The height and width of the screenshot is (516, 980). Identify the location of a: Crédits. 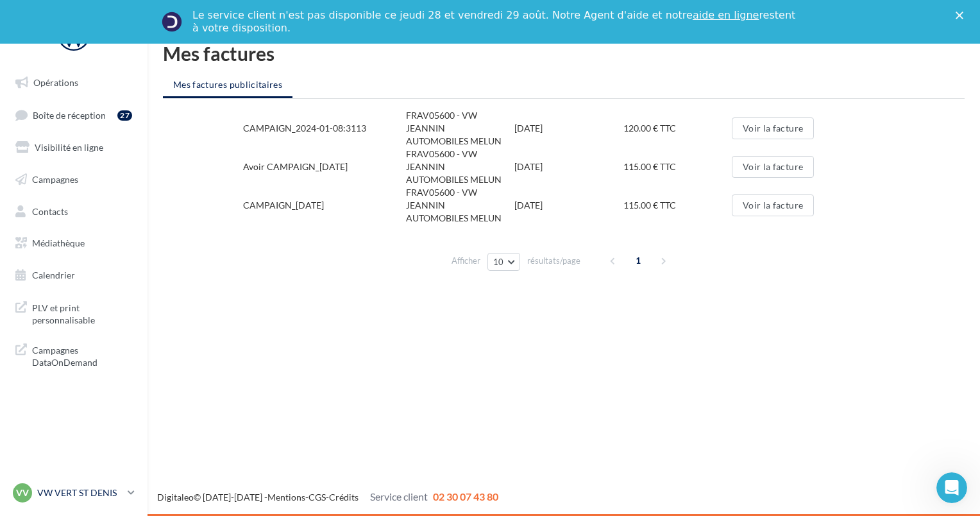
(344, 497).